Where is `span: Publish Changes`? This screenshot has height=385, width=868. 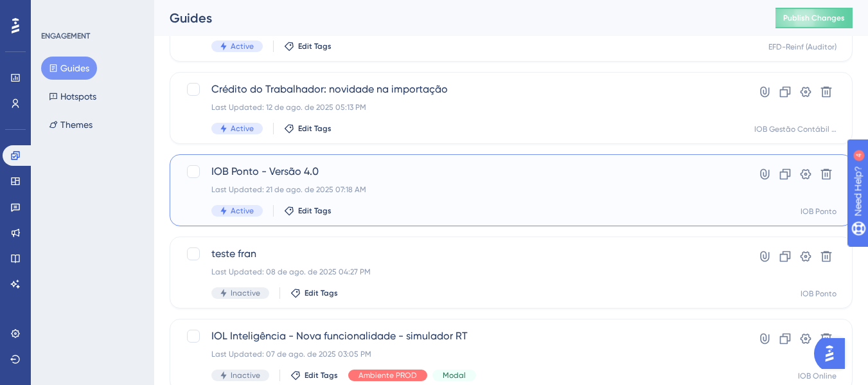 span: Publish Changes is located at coordinates (814, 18).